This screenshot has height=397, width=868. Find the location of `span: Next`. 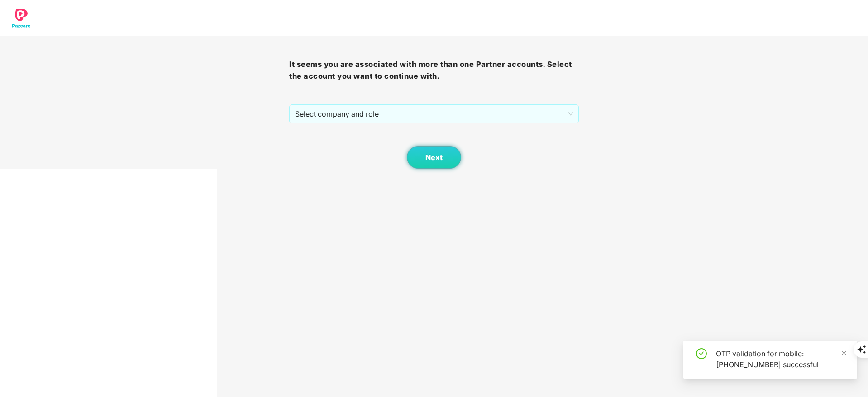

span: Next is located at coordinates (434, 157).